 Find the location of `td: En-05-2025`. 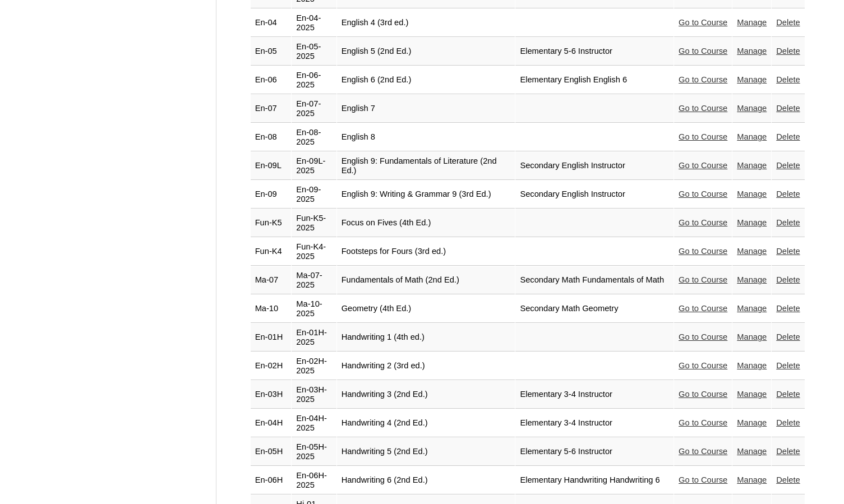

td: En-05-2025 is located at coordinates (314, 52).